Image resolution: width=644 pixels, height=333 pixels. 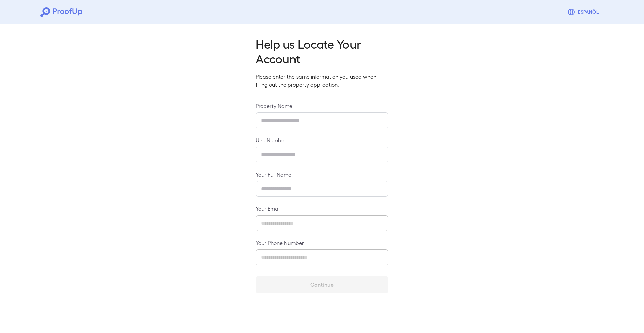 What do you see at coordinates (322, 243) in the screenshot?
I see `label: Your Phone Number` at bounding box center [322, 243].